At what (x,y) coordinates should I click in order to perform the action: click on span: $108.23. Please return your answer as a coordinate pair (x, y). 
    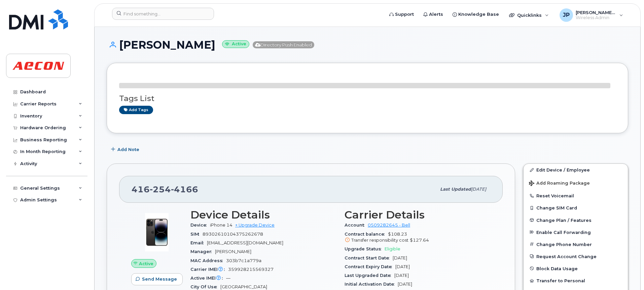
    Looking at the image, I should click on (417, 238).